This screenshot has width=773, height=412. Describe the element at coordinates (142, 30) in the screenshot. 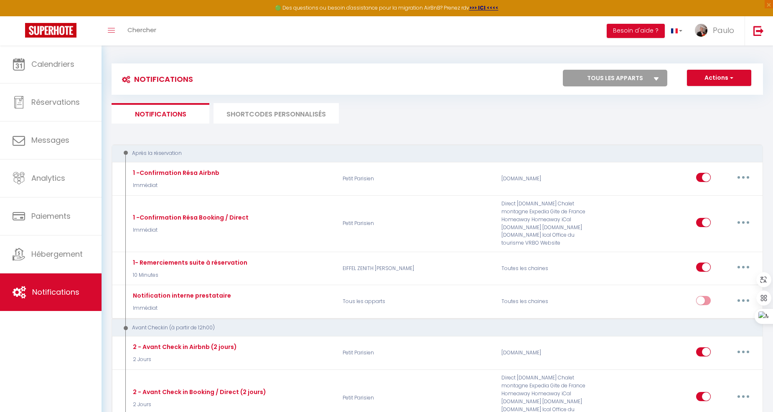

I see `span: Chercher` at that location.